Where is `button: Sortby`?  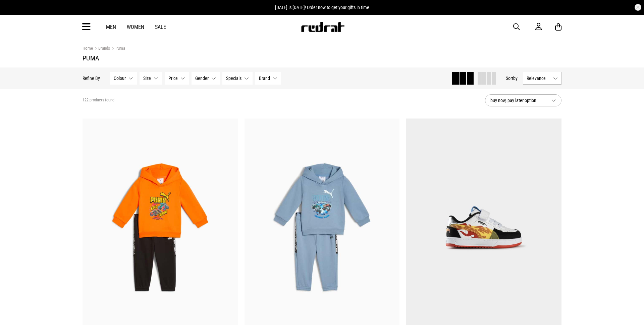
button: Sortby is located at coordinates (511, 78).